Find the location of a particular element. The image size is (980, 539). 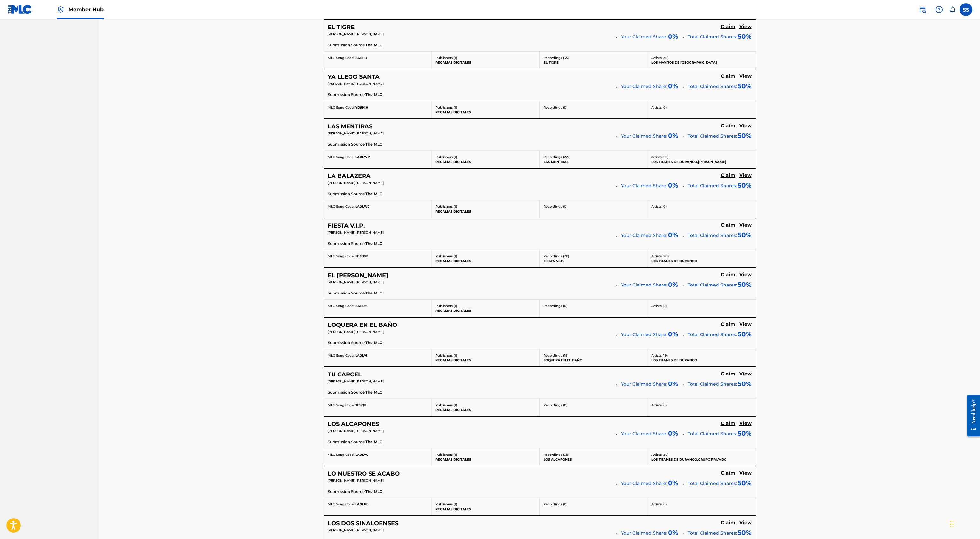

p: LOS TITANES DE DURANGO is located at coordinates (702, 261).